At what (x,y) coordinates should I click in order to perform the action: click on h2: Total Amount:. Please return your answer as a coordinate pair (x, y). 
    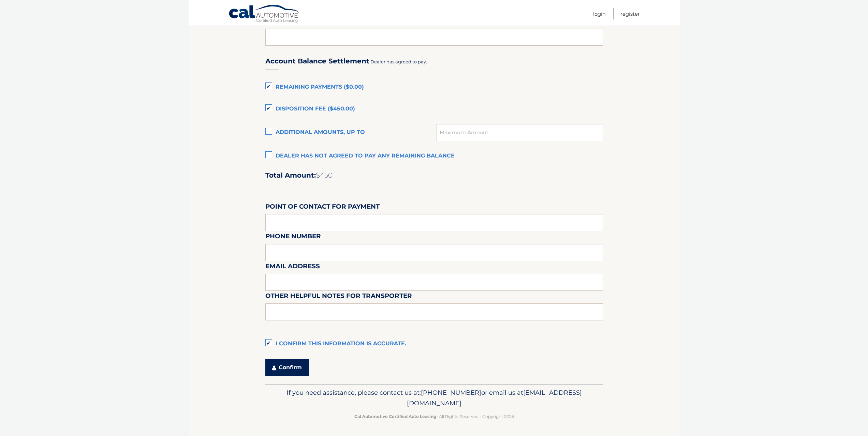
    Looking at the image, I should click on (434, 175).